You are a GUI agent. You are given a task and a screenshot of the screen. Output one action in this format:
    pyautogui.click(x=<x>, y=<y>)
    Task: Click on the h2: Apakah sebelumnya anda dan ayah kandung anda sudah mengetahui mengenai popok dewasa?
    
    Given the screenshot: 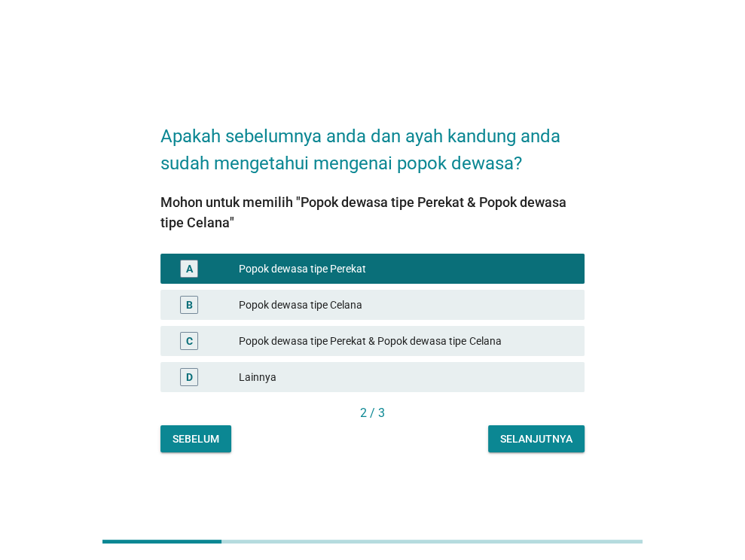 What is the action you would take?
    pyautogui.click(x=372, y=143)
    